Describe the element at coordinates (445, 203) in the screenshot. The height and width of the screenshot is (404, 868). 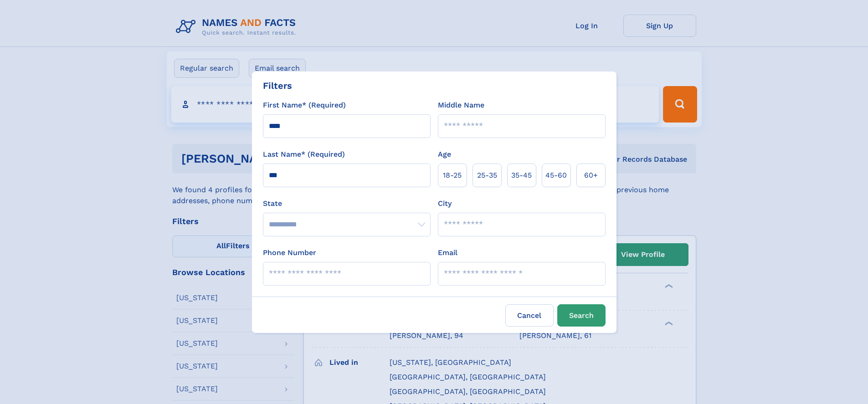
I see `label: City` at that location.